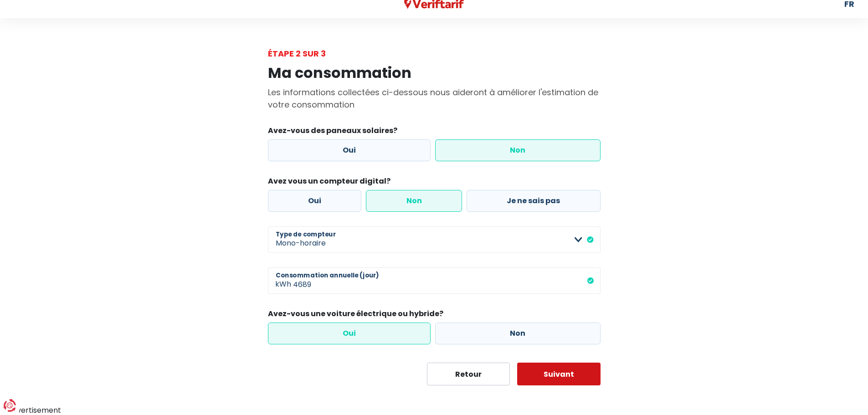 This screenshot has width=868, height=415. I want to click on legend: Avez-vous une voiture électrique ou hybride?, so click(434, 315).